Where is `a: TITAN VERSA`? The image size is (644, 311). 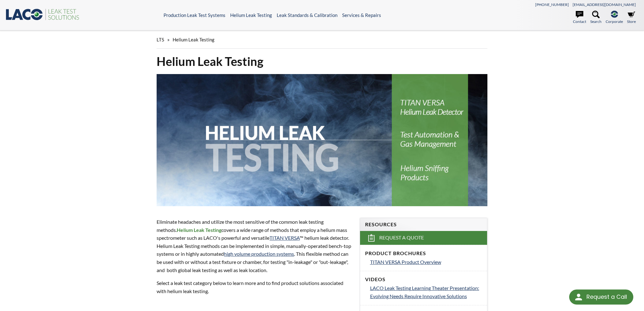 a: TITAN VERSA is located at coordinates (285, 238).